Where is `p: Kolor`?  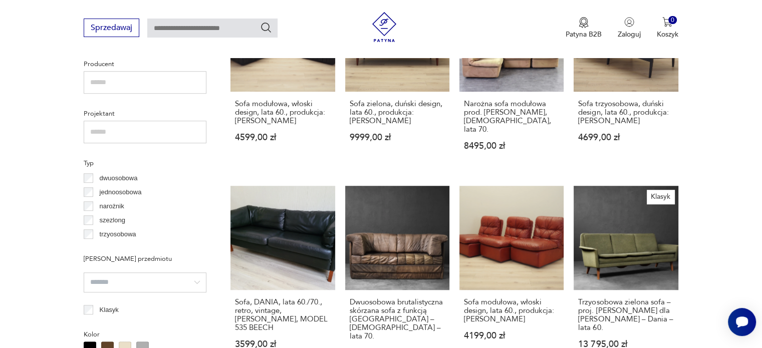 p: Kolor is located at coordinates (145, 335).